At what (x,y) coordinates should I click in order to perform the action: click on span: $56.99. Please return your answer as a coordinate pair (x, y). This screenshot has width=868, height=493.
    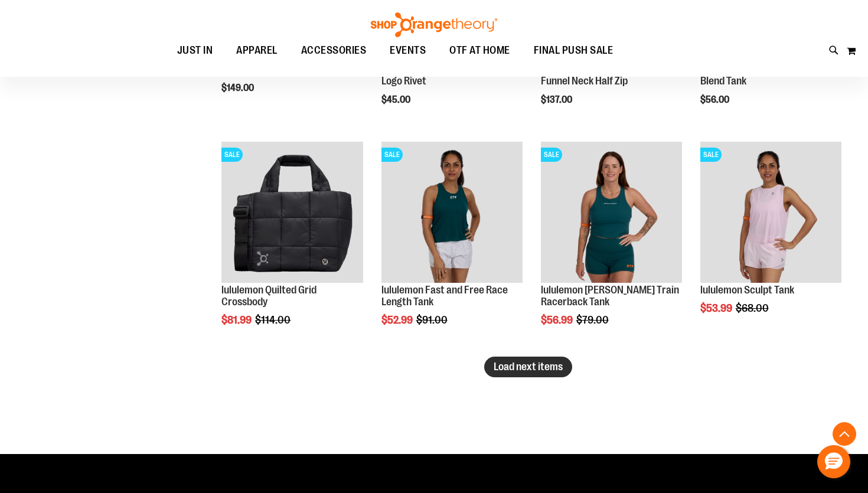
    Looking at the image, I should click on (557, 320).